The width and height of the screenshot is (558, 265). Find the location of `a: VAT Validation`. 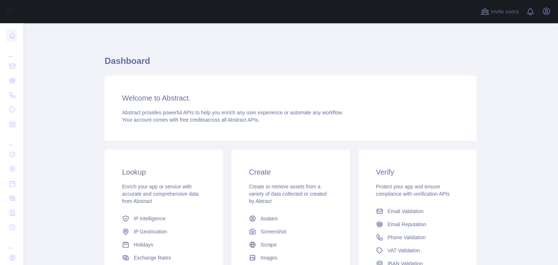

a: VAT Validation is located at coordinates (418, 251).